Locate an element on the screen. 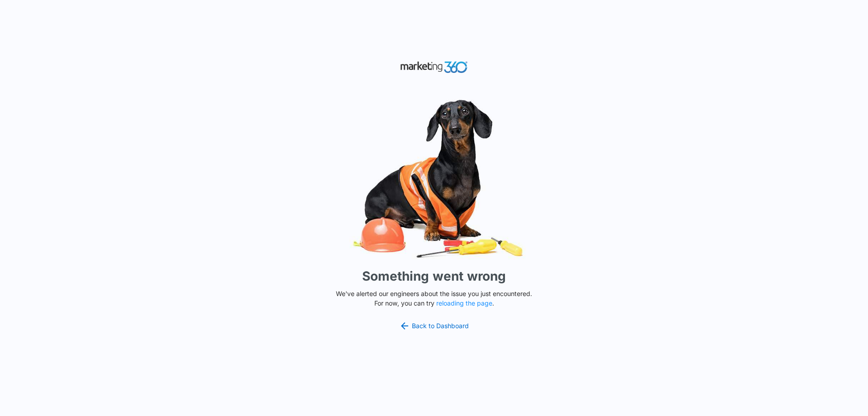 The height and width of the screenshot is (416, 868). h1: Something went wrong is located at coordinates (434, 276).